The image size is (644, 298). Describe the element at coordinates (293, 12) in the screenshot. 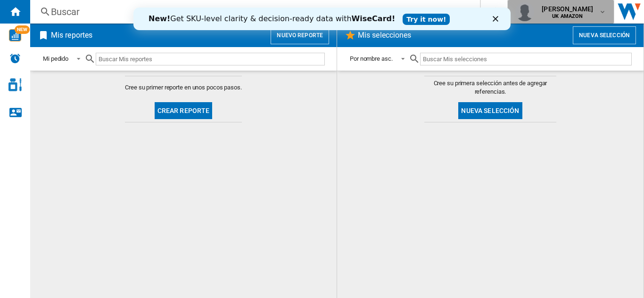

I see `a: Try it now!` at that location.